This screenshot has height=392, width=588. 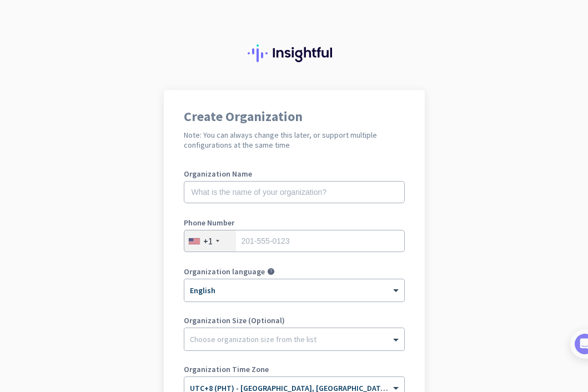 What do you see at coordinates (294, 140) in the screenshot?
I see `h2: Note: You can always change this later, or support multiple configurations at the same time` at bounding box center [294, 140].